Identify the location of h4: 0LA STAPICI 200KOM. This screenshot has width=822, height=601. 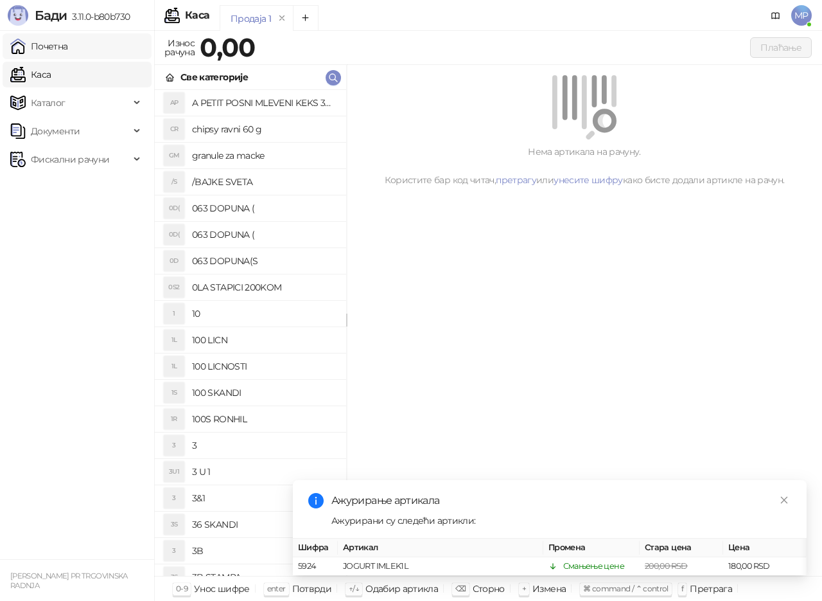
(264, 287).